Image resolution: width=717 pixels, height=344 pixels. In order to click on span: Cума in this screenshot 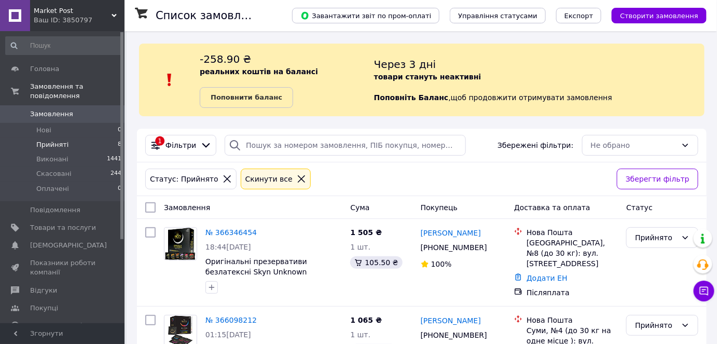, I will do `click(360, 208)`.